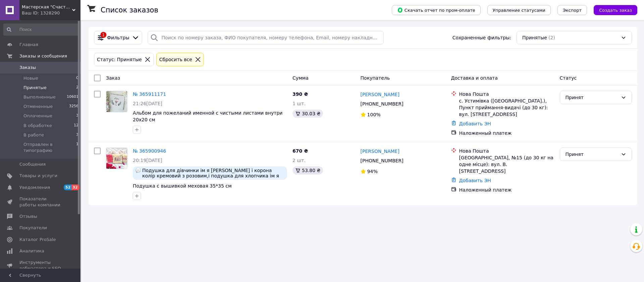 The height and width of the screenshot is (282, 644). Describe the element at coordinates (572, 10) in the screenshot. I see `span: Экспорт` at that location.